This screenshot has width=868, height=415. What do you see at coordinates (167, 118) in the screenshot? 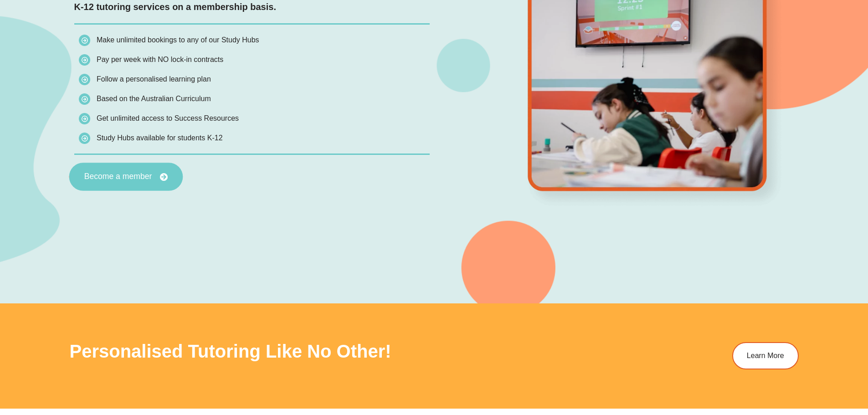
I see `span: Get unlimited access to Success Resources` at bounding box center [167, 118].